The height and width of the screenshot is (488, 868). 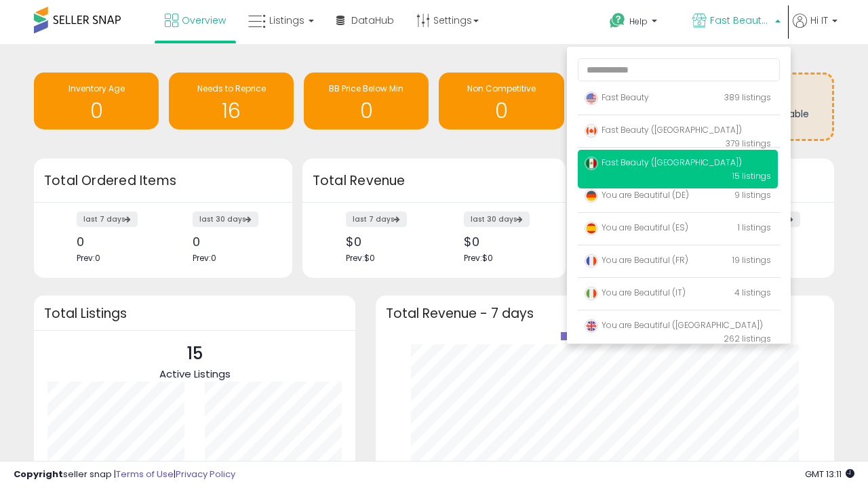 What do you see at coordinates (751, 175) in the screenshot?
I see `span: 15 listings` at bounding box center [751, 175].